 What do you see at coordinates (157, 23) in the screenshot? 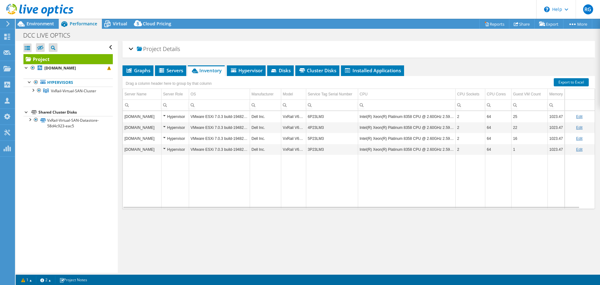
I see `span: Cloud Pricing` at bounding box center [157, 23].